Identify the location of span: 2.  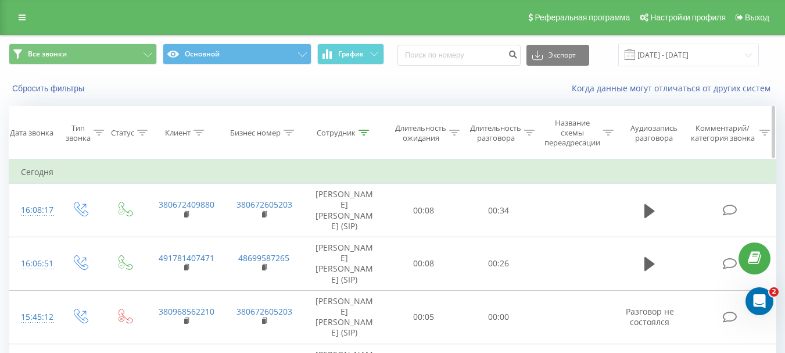
(774, 292).